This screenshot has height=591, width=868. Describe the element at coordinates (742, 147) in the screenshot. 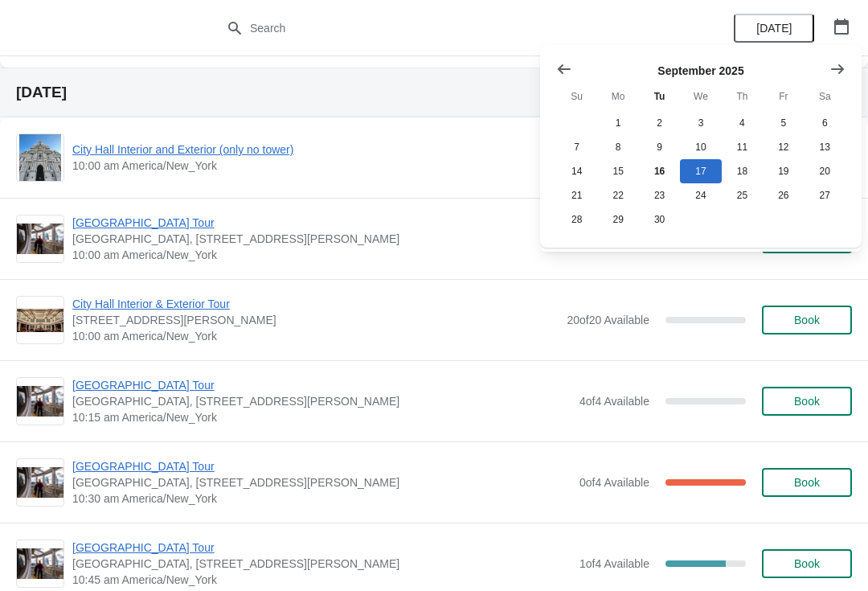

I see `button: Thursday September 11 2025` at that location.